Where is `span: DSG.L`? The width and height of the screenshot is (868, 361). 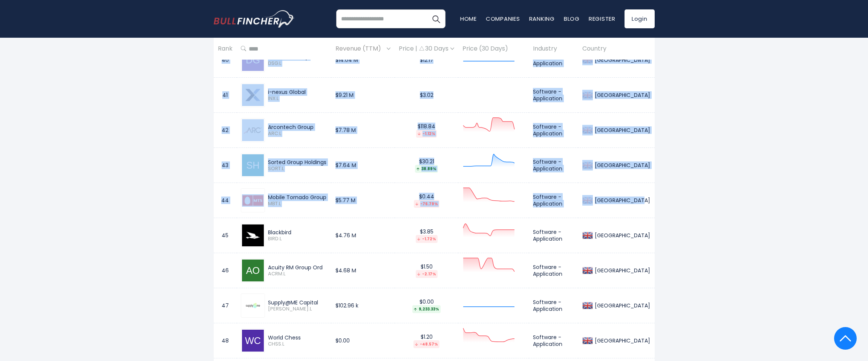
span: DSG.L is located at coordinates (297, 63).